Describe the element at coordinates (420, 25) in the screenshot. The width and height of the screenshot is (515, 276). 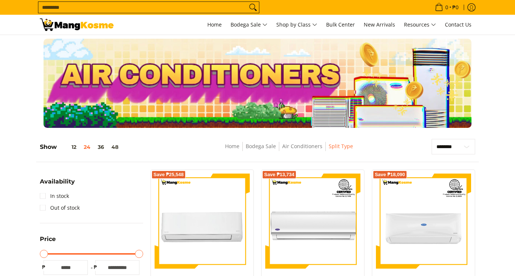
I see `a: Resources` at that location.